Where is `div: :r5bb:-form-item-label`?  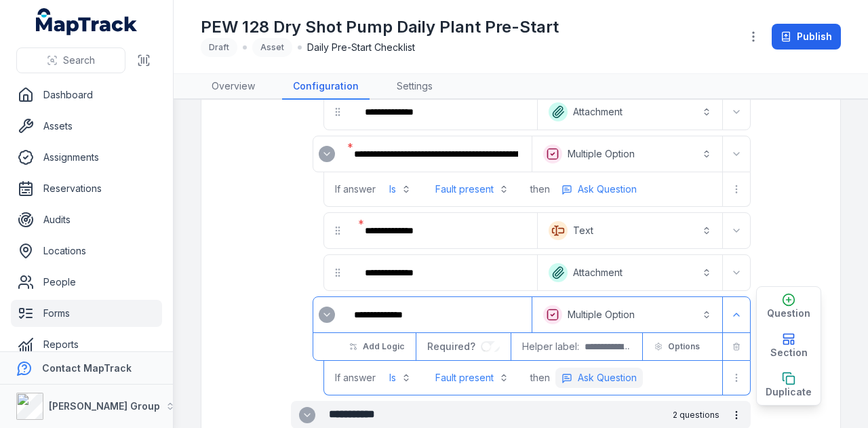
div: :r5bb:-form-item-label is located at coordinates (435, 314).